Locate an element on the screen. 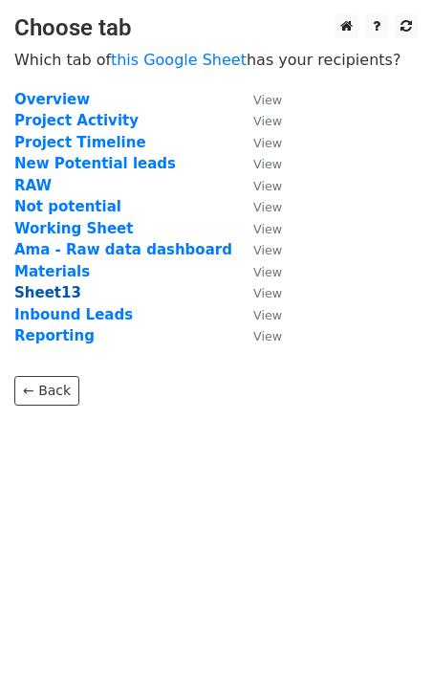 The height and width of the screenshot is (685, 432). strong: Inbound Leads is located at coordinates (74, 315).